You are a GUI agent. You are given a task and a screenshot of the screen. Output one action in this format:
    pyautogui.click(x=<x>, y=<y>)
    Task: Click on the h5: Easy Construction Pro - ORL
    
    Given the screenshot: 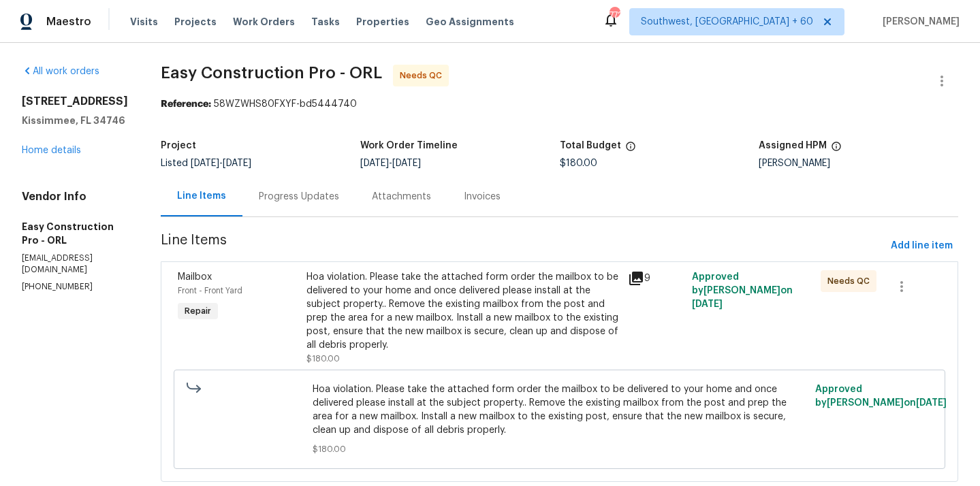 What is the action you would take?
    pyautogui.click(x=75, y=234)
    